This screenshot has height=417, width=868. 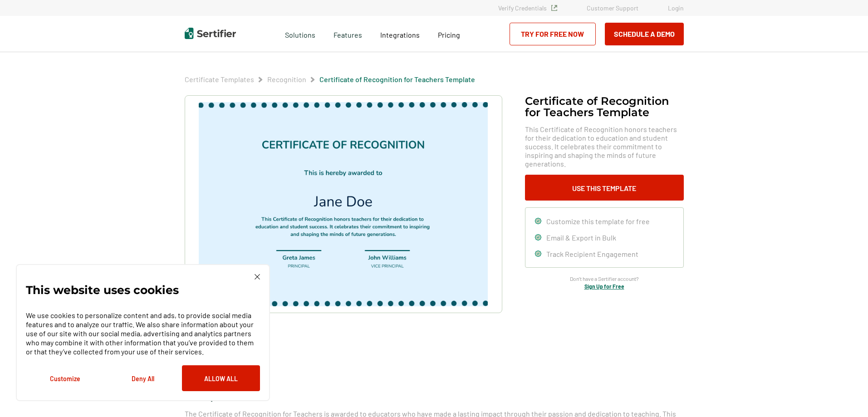 What do you see at coordinates (143, 378) in the screenshot?
I see `button: Deny All` at bounding box center [143, 378].